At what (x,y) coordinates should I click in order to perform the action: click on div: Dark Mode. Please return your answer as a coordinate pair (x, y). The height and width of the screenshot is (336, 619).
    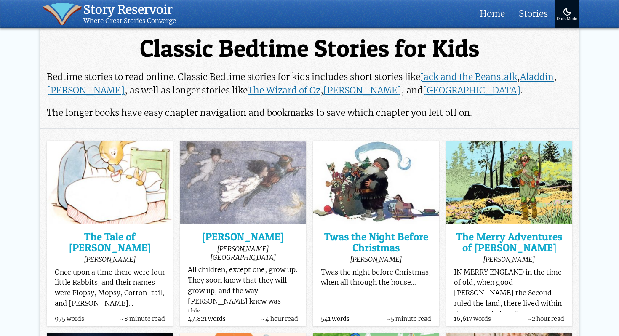
    Looking at the image, I should click on (566, 19).